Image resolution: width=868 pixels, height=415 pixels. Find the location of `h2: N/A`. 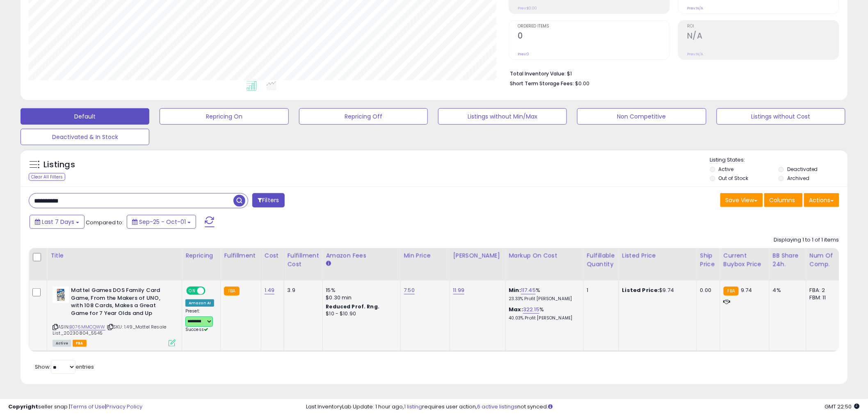

h2: N/A is located at coordinates (763, 37).